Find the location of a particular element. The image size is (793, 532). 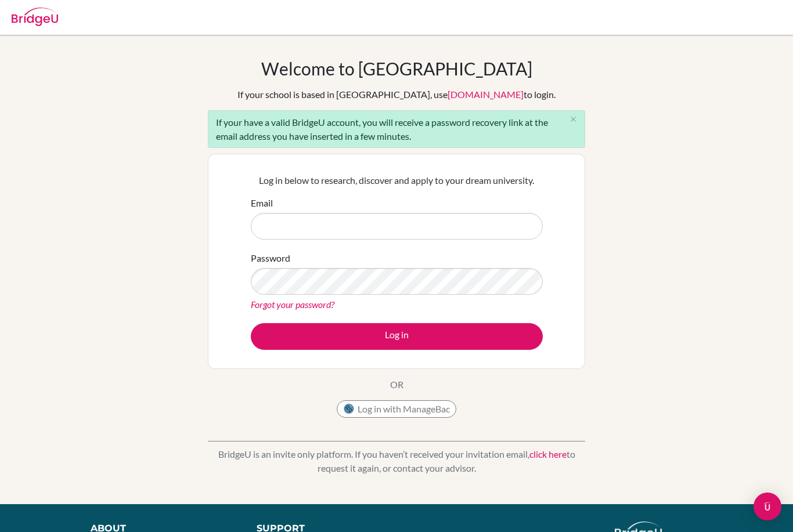

p: Log in below to research, discover and apply to your dream university. is located at coordinates (397, 181).